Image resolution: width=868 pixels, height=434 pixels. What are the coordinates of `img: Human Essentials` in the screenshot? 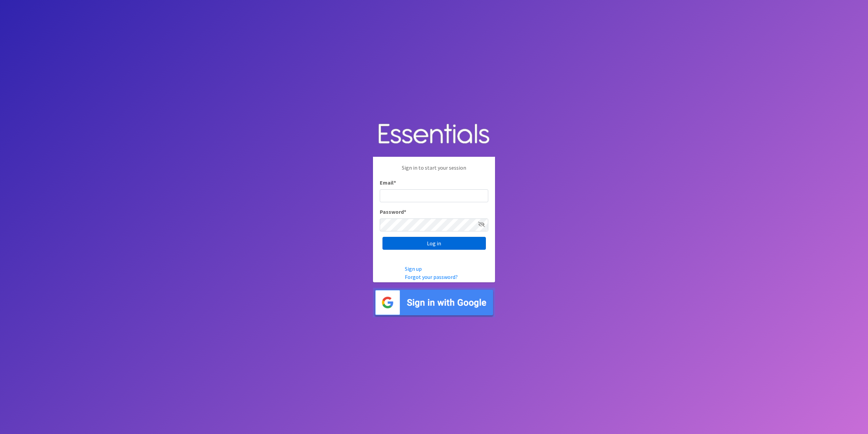 It's located at (434, 134).